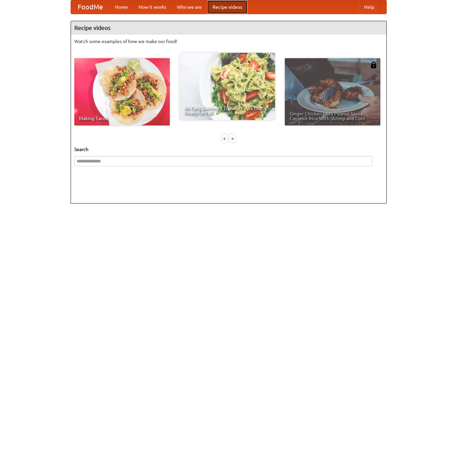  Describe the element at coordinates (229, 149) in the screenshot. I see `h5: Search` at that location.